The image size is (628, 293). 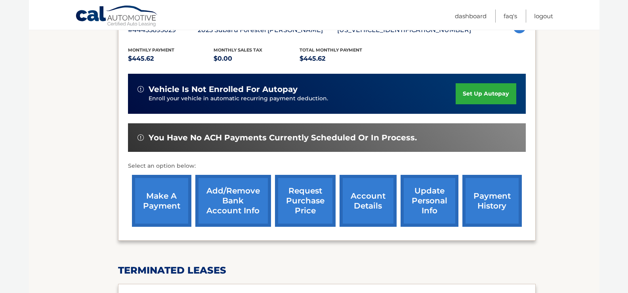 What do you see at coordinates (305, 201) in the screenshot?
I see `a: request purchase price` at bounding box center [305, 201].